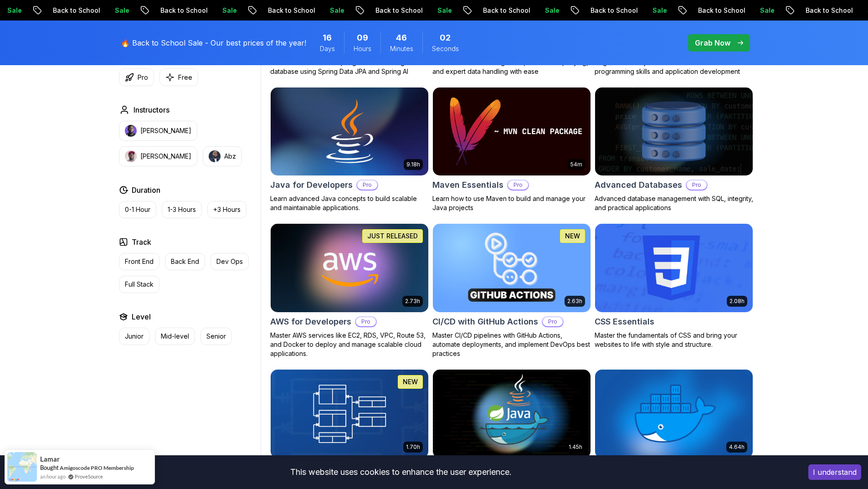 The image size is (868, 489). What do you see at coordinates (362, 49) in the screenshot?
I see `span: Hours` at bounding box center [362, 49].